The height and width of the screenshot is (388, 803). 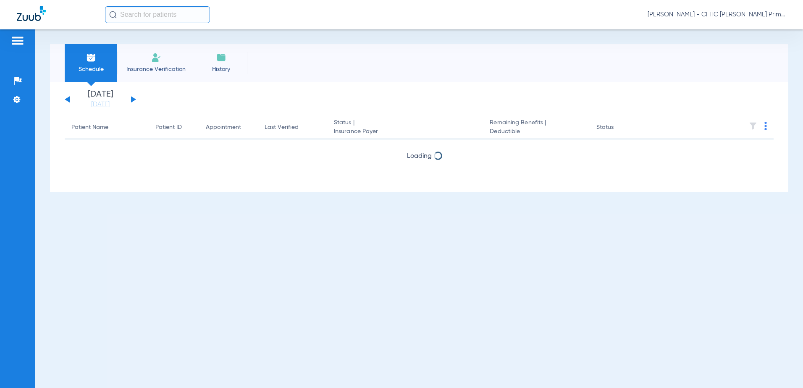 What do you see at coordinates (536, 131) in the screenshot?
I see `span: Deductible` at bounding box center [536, 131].